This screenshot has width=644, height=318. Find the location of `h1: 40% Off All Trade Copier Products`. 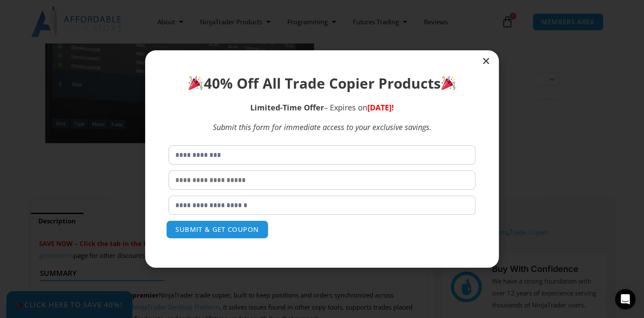

h1: 40% Off All Trade Copier Products is located at coordinates (322, 83).